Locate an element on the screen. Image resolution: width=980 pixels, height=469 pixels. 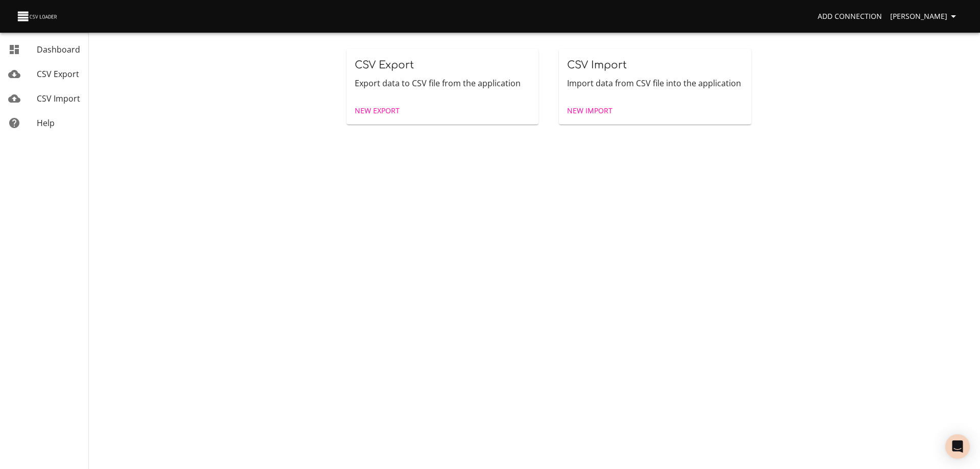
span: Add Connection is located at coordinates (849, 16).